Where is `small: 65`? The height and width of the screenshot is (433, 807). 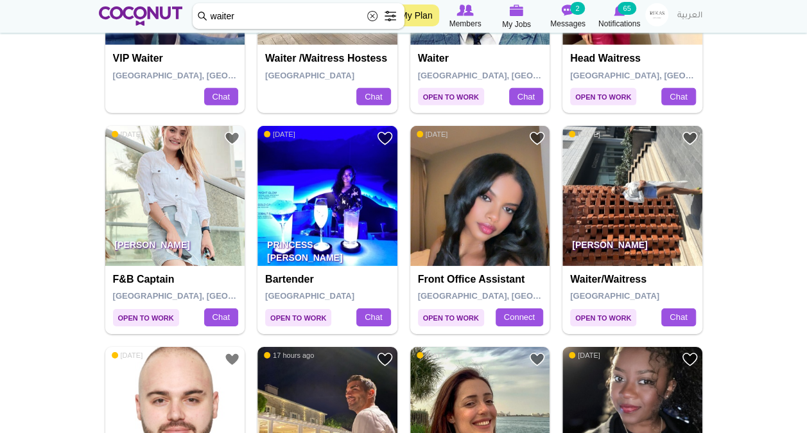
small: 65 is located at coordinates (627, 8).